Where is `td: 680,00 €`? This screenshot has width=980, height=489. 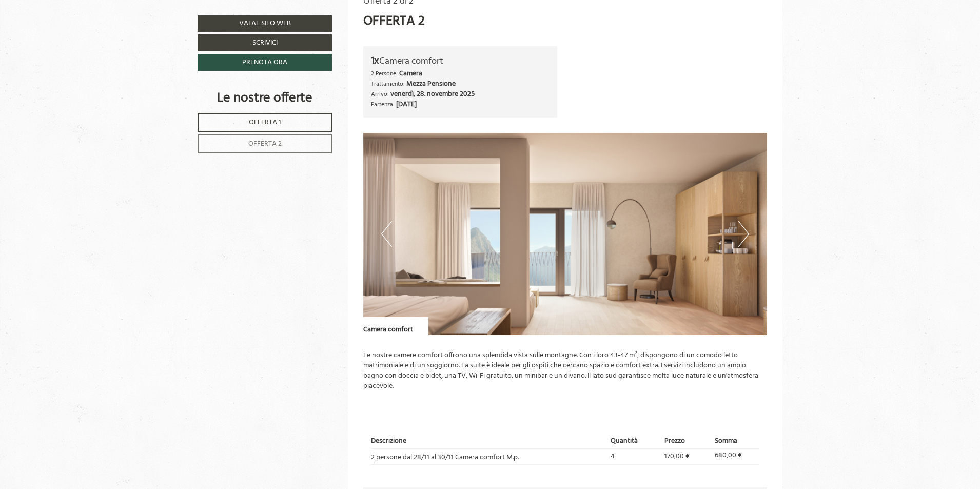
td: 680,00 € is located at coordinates (735, 456).